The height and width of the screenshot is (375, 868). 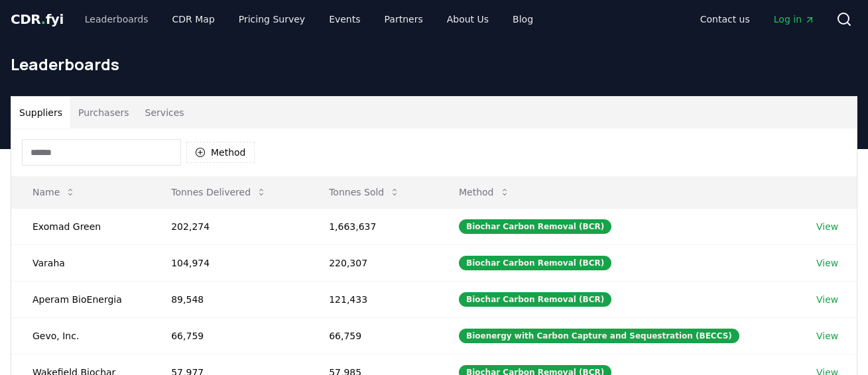 What do you see at coordinates (80, 335) in the screenshot?
I see `td: Gevo, Inc.` at bounding box center [80, 335].